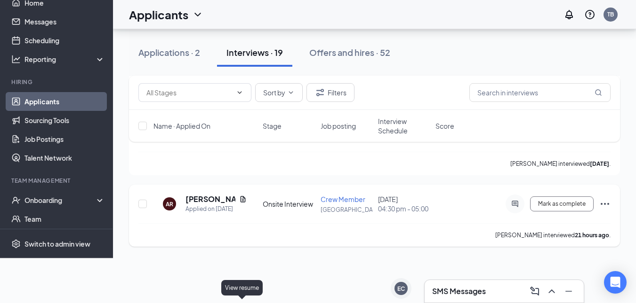  Describe the element at coordinates (551, 292) in the screenshot. I see `svg: ChevronUp` at that location.